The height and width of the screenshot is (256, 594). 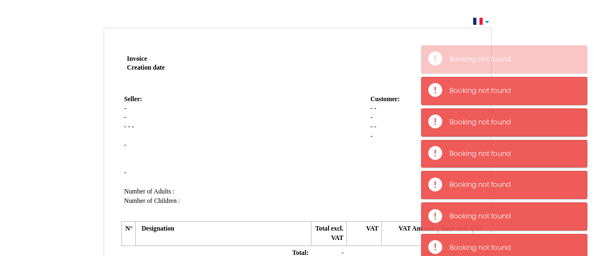 I want to click on th: N°, so click(x=129, y=234).